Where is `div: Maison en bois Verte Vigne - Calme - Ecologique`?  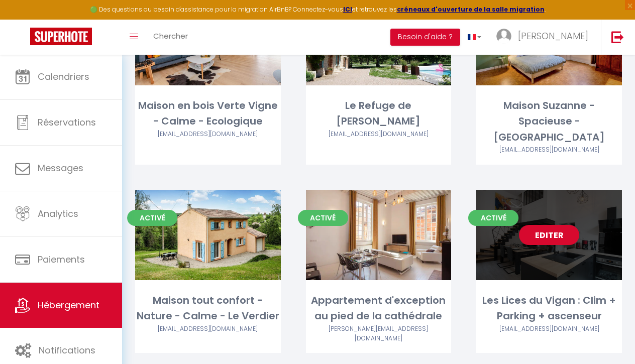
div: Maison en bois Verte Vigne - Calme - Ecologique is located at coordinates (208, 114).